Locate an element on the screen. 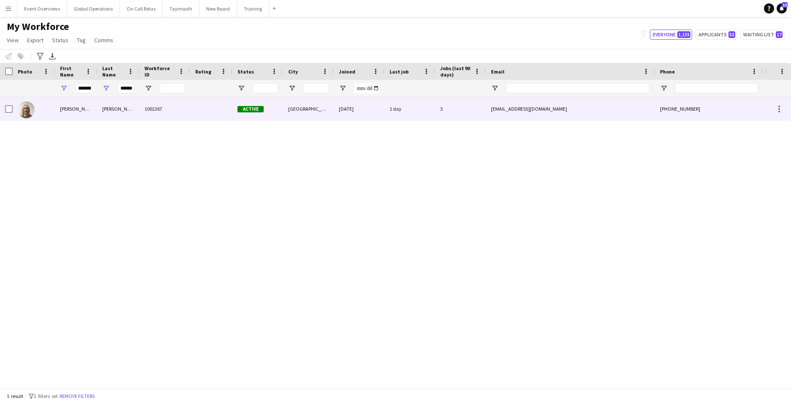 The image size is (791, 403). a: Tag is located at coordinates (81, 40).